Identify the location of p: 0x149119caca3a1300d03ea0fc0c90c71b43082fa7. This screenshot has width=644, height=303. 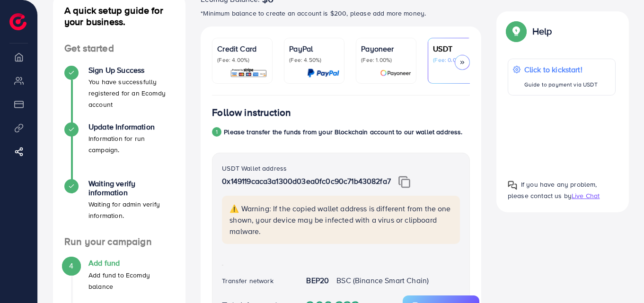
(341, 181).